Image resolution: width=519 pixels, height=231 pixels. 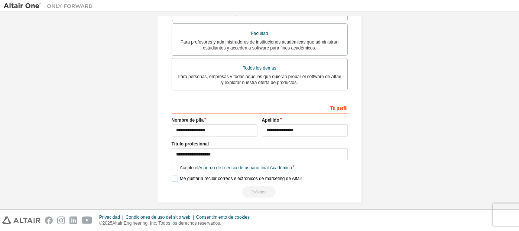 I want to click on font: Consentimiento de cookies, so click(x=223, y=217).